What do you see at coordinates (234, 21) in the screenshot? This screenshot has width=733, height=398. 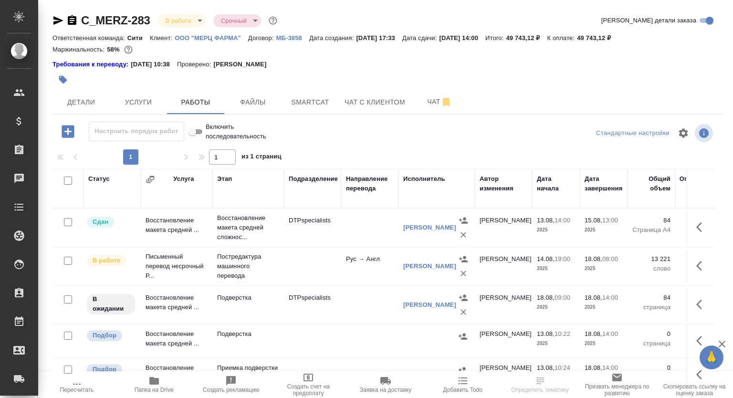 I see `button: Срочный` at bounding box center [234, 21].